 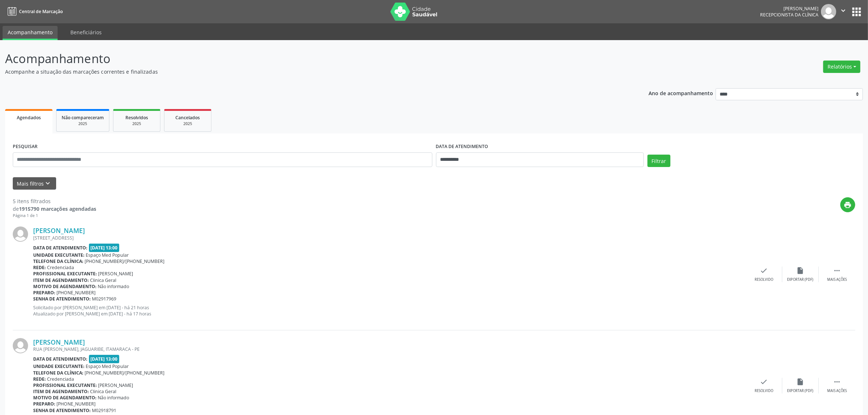 I want to click on span: Central de Marcação, so click(x=41, y=11).